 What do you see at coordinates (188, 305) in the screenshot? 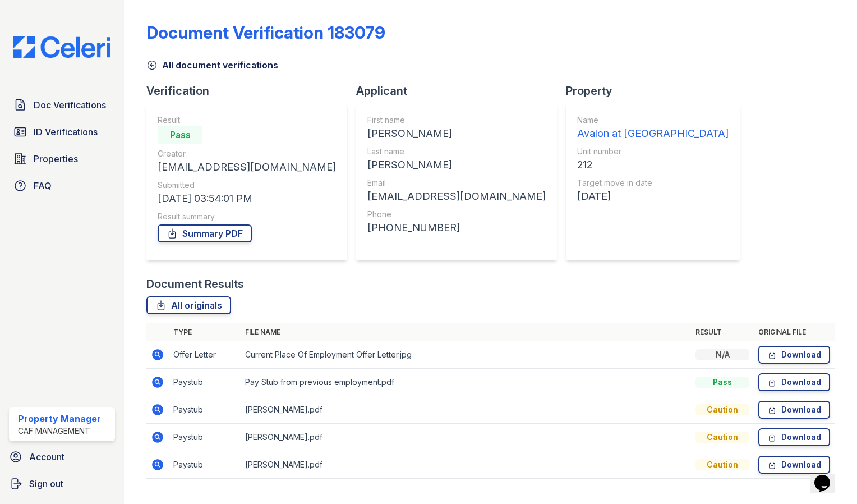
I see `a: All originals` at bounding box center [188, 305].